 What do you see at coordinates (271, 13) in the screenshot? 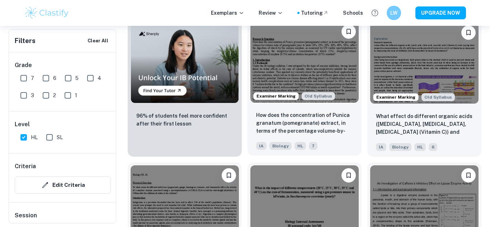
I see `p: Review` at bounding box center [271, 13].